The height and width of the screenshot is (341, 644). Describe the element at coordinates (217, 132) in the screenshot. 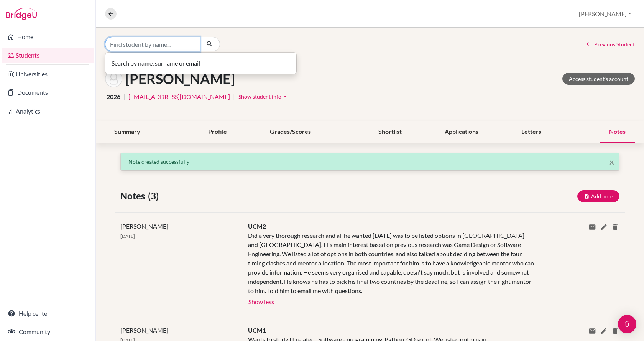

I see `div: Profile` at that location.